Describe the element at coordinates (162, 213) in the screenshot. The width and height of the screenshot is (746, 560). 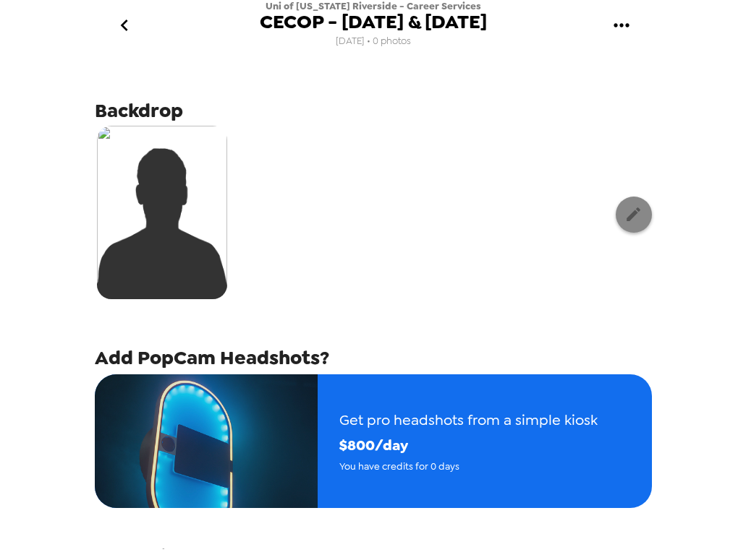
I see `img: silhouette` at that location.